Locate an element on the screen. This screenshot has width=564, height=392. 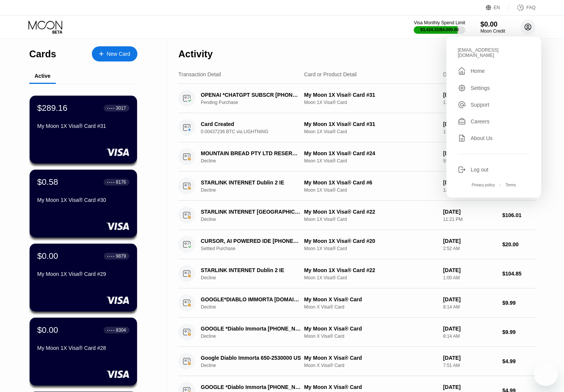
div: Support is located at coordinates (480, 105).